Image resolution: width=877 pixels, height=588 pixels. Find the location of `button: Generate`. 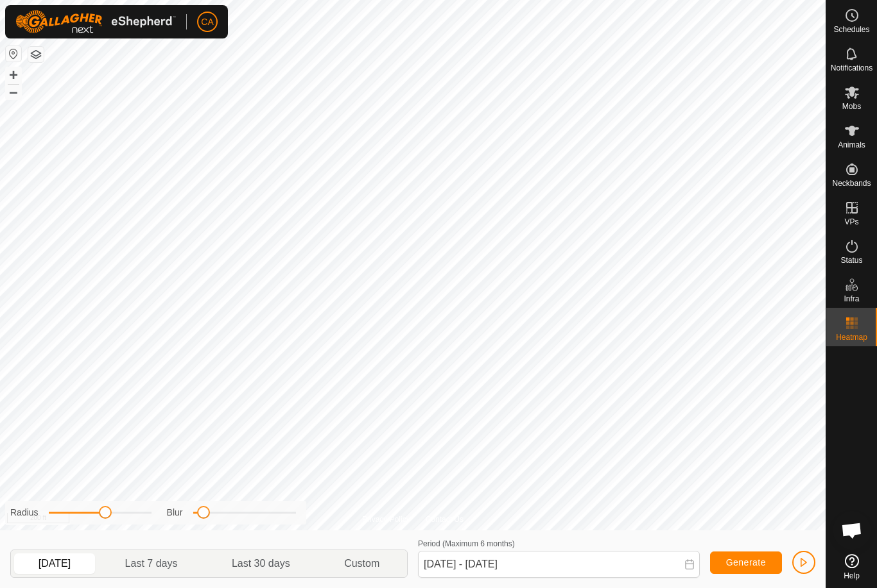

button: Generate is located at coordinates (746, 562).